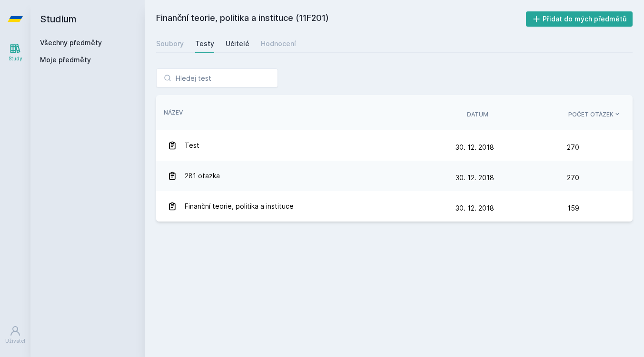  What do you see at coordinates (341, 19) in the screenshot?
I see `h2: Finanční teorie, politika a instituce (11F201)` at bounding box center [341, 19].